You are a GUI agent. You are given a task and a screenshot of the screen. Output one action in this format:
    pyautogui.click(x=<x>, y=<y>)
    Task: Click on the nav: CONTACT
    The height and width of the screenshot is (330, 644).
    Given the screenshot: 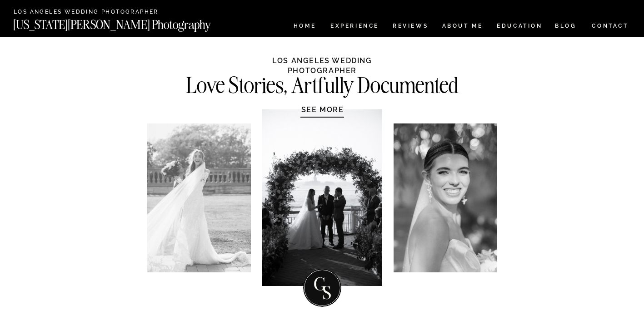 What is the action you would take?
    pyautogui.click(x=610, y=26)
    